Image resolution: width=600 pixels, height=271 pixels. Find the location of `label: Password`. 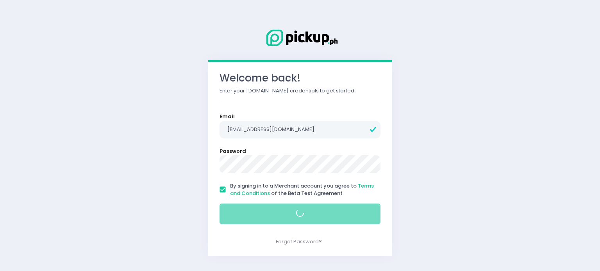

label: Password is located at coordinates (233, 151).